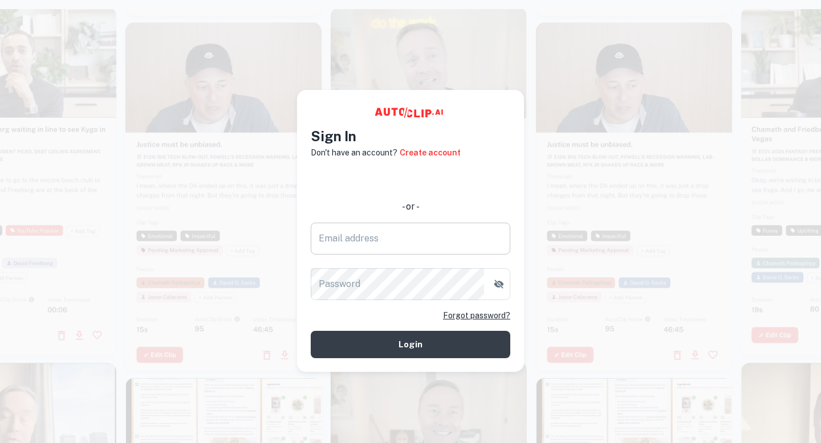  Describe the element at coordinates (476, 316) in the screenshot. I see `a: Forgot password?` at that location.